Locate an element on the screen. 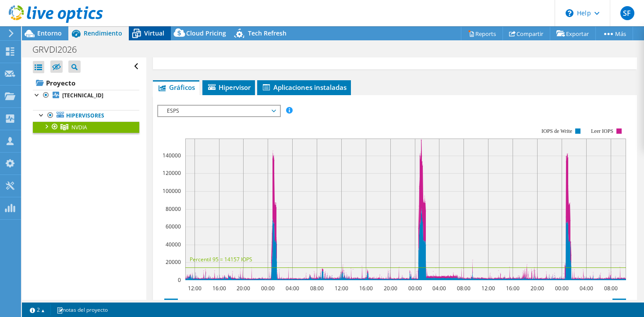  a: notas del proyecto is located at coordinates (82, 310).